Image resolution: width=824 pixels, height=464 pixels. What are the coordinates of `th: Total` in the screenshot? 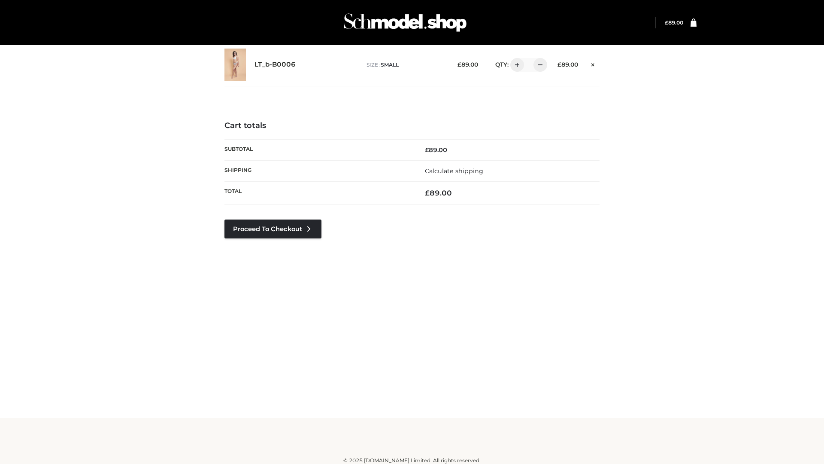 It's located at (318, 193).